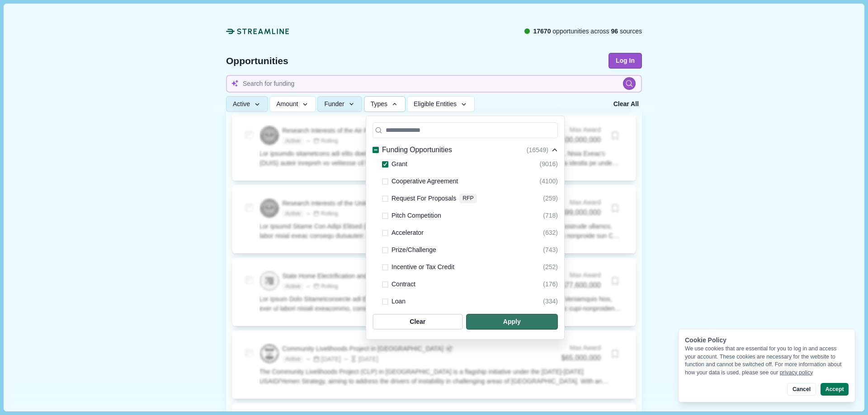  Describe the element at coordinates (550, 302) in the screenshot. I see `div: (334)` at that location.